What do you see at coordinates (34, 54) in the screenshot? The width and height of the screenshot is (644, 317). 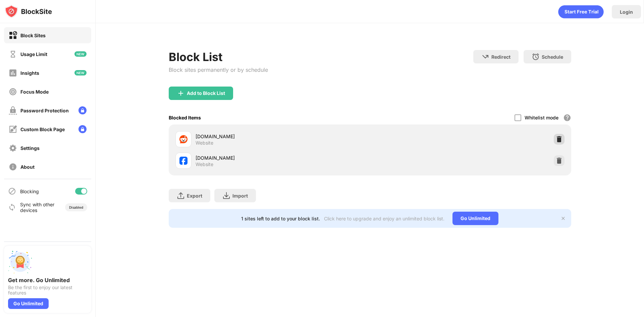 I see `div: Usage Limit` at bounding box center [34, 54].